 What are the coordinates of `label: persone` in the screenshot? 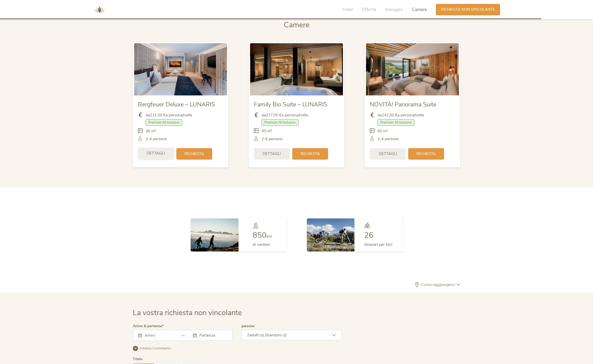 It's located at (248, 326).